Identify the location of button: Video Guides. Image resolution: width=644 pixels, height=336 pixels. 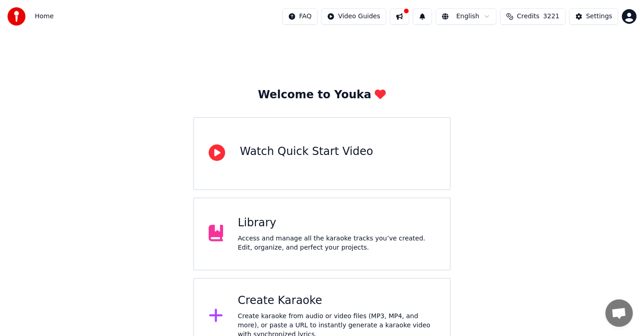
(354, 17).